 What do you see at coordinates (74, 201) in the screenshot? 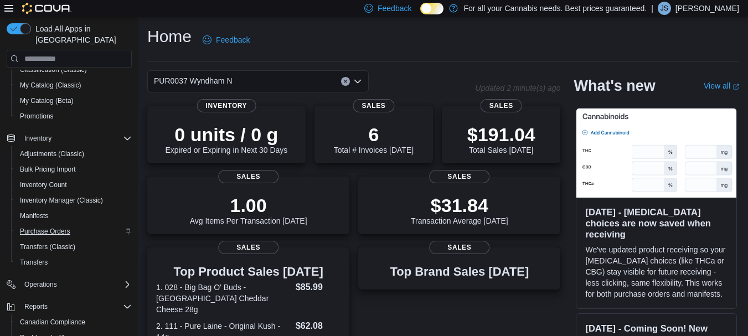
I see `button: Inventory Manager (Classic)` at bounding box center [74, 201].